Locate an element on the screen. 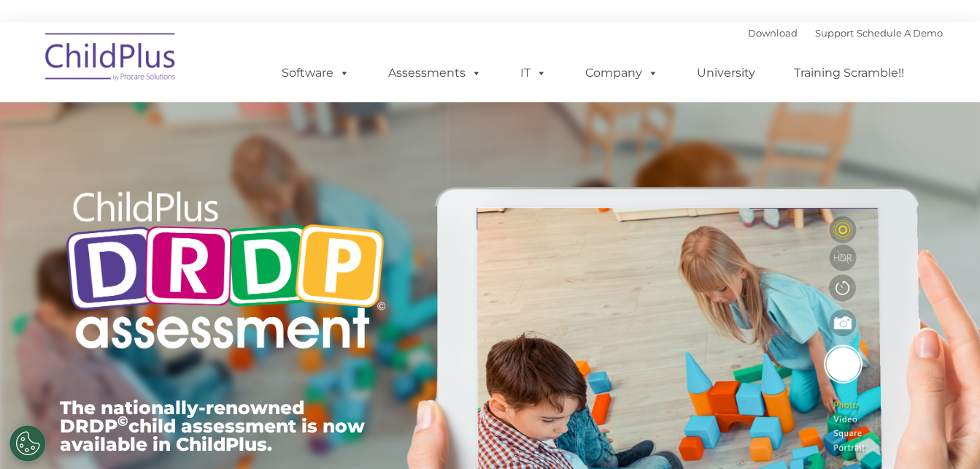 This screenshot has width=980, height=469. a: Software is located at coordinates (315, 73).